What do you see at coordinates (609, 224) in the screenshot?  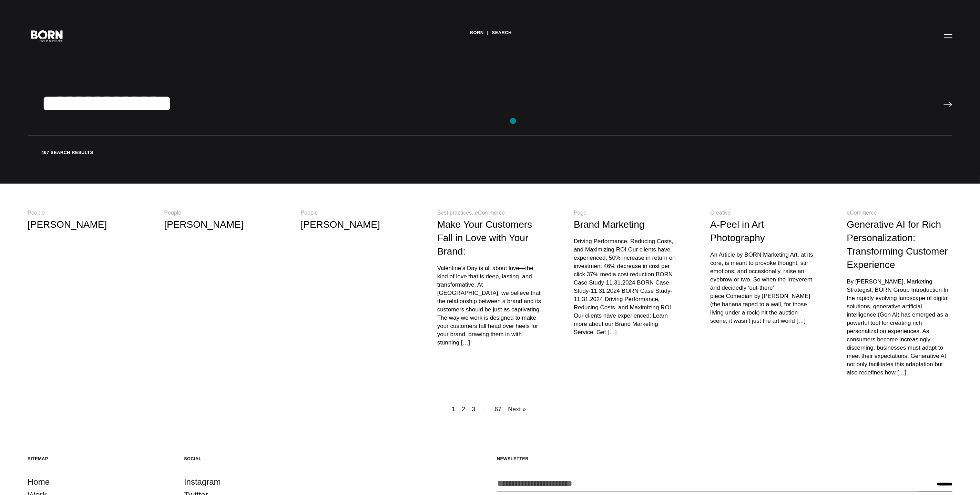 I see `a: Brand Marketing` at bounding box center [609, 224].